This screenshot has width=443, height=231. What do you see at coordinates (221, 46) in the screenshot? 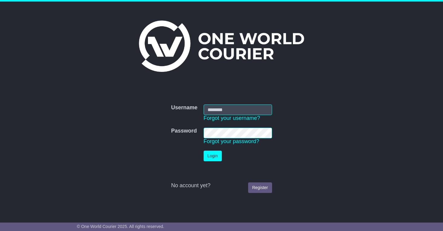
I see `img: One World` at bounding box center [221, 46].